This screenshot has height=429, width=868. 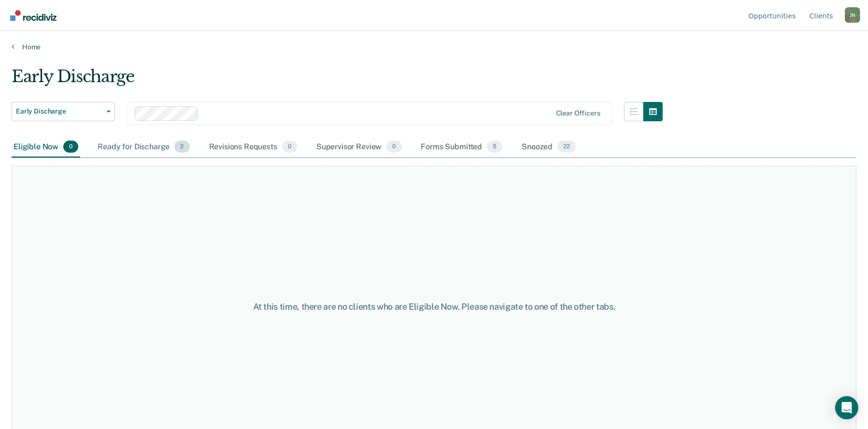 I want to click on div: Eligible Now0, so click(x=46, y=147).